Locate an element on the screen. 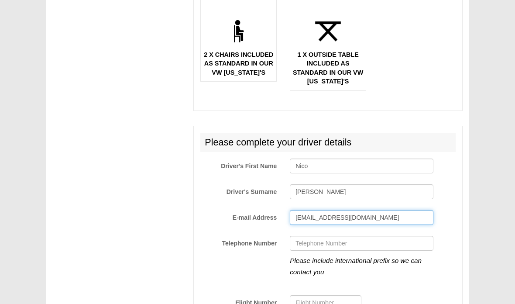 Image resolution: width=515 pixels, height=304 pixels. label: Telephone Number is located at coordinates (238, 241).